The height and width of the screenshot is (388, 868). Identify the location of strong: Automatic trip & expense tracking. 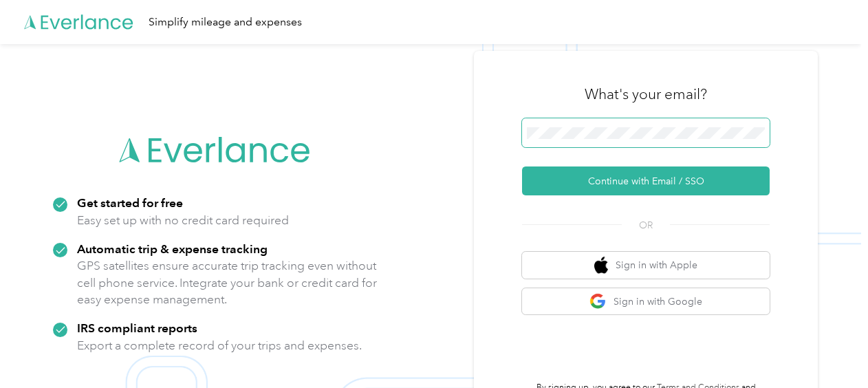
(172, 248).